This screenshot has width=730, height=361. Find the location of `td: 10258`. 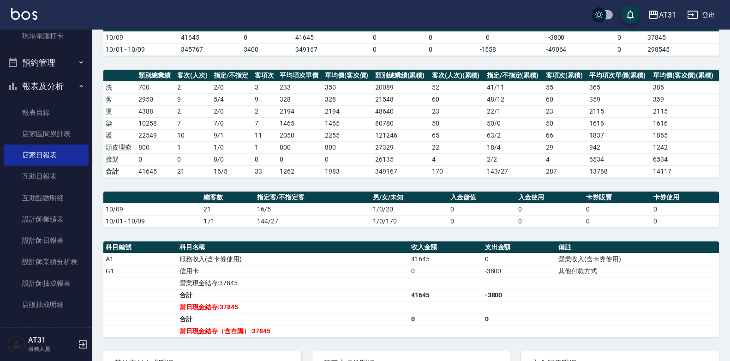

td: 10258 is located at coordinates (155, 123).